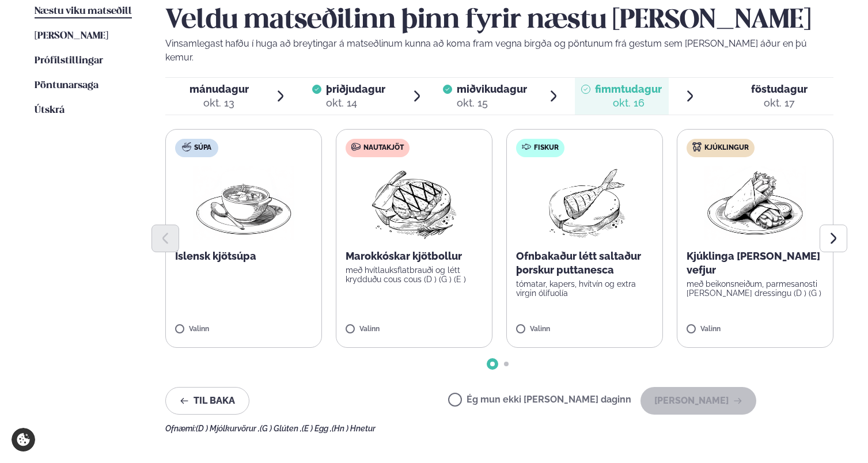 The image size is (868, 463). I want to click on img: fish.svg, so click(527, 147).